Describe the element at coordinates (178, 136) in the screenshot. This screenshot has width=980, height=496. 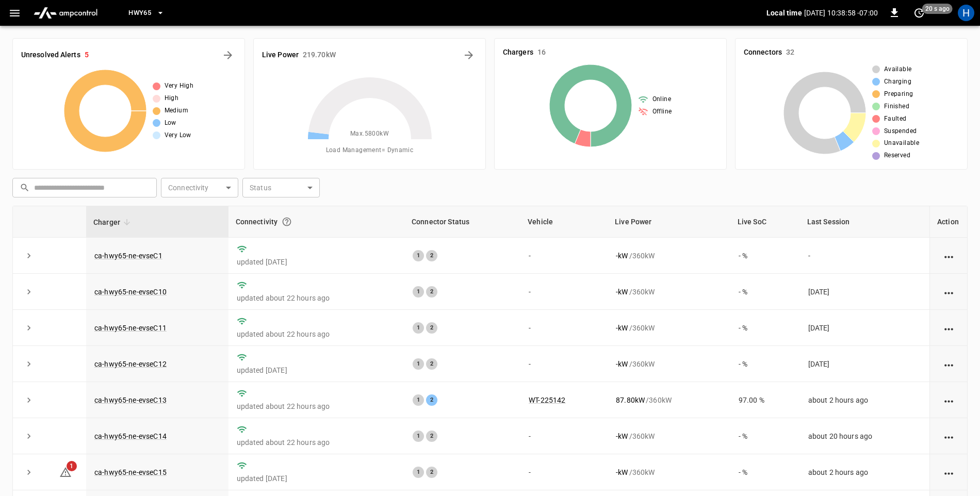
I see `span: Very Low` at that location.